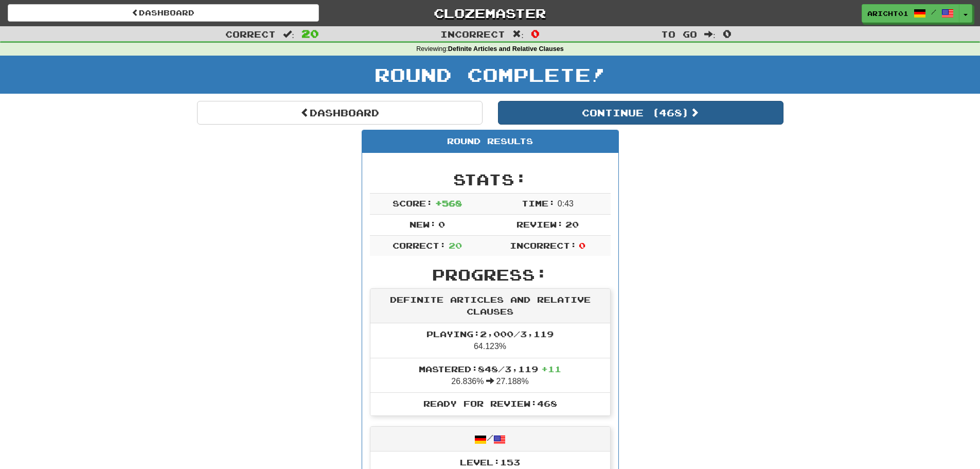 The image size is (980, 469). I want to click on span: Incorrect, so click(473, 34).